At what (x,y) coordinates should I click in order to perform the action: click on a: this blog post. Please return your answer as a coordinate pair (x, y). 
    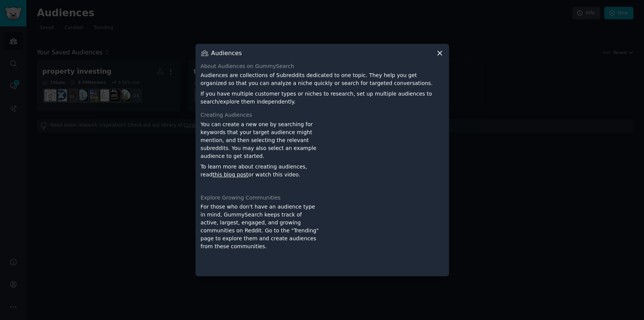
    Looking at the image, I should click on (230, 174).